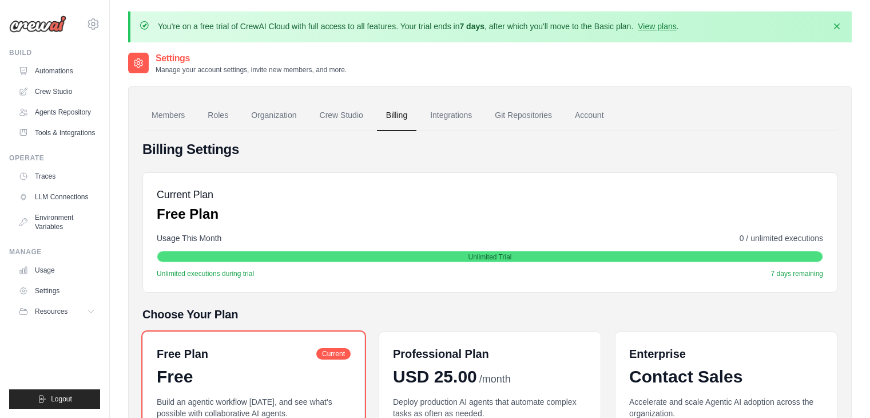 This screenshot has height=418, width=870. I want to click on a: Environment Variables, so click(57, 222).